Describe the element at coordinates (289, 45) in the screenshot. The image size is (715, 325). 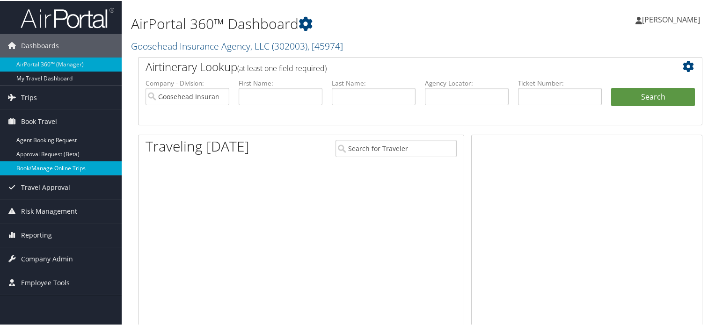
I see `span: ( 302003 )` at that location.